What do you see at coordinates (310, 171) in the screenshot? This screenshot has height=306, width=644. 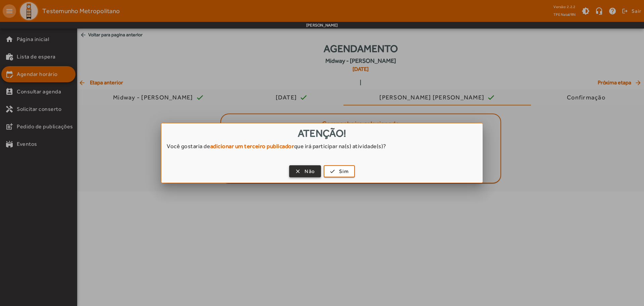 I see `span: Não` at bounding box center [310, 171].